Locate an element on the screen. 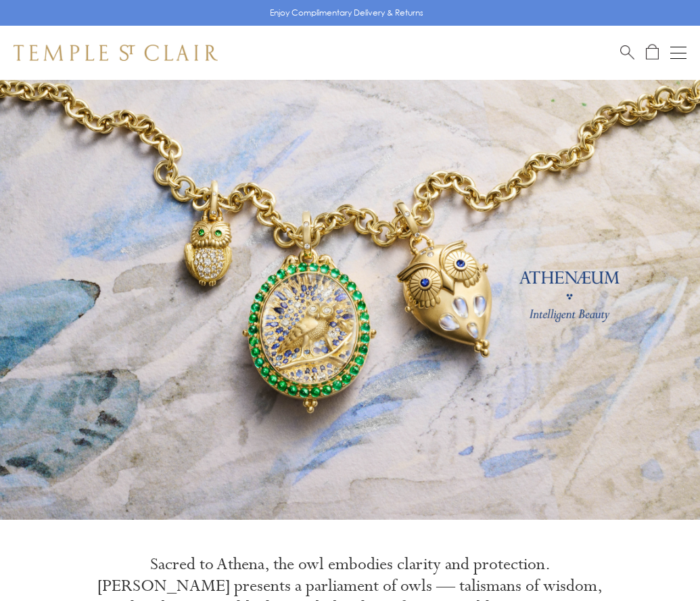 This screenshot has width=700, height=601. button: Open navigation is located at coordinates (679, 53).